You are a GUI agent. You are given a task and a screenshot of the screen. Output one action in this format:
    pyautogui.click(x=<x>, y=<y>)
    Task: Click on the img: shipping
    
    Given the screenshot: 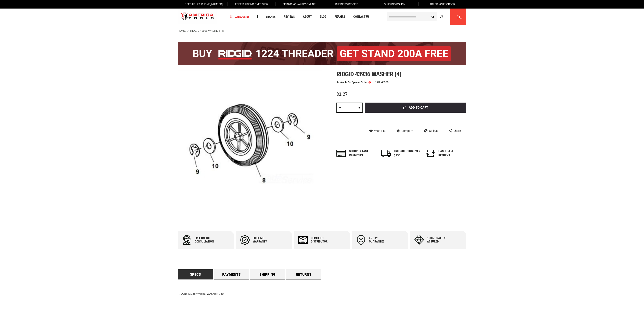 What is the action you would take?
    pyautogui.click(x=386, y=153)
    